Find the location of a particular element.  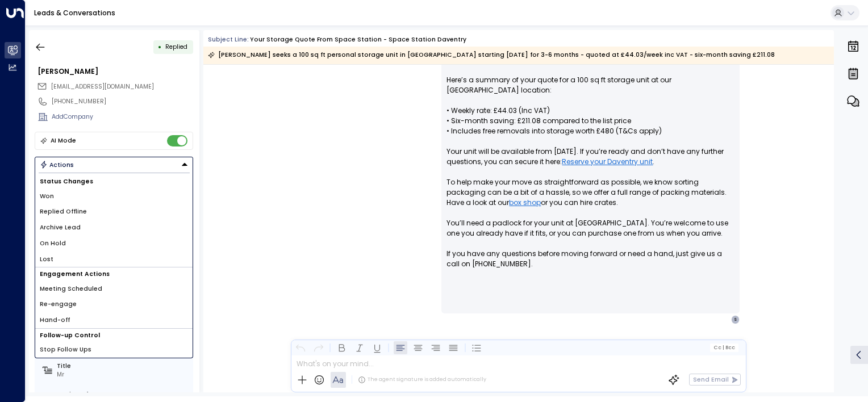

div: Actions is located at coordinates (57, 165).